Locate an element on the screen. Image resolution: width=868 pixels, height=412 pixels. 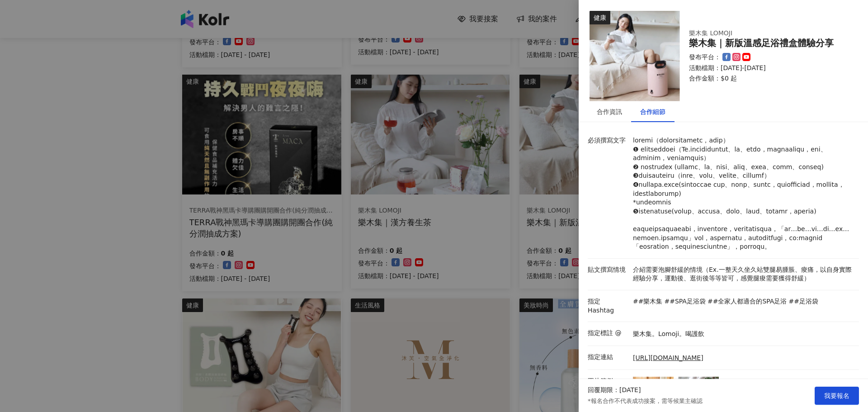
p: 樂木集。Lomoji。喝護飲 is located at coordinates (669, 334).